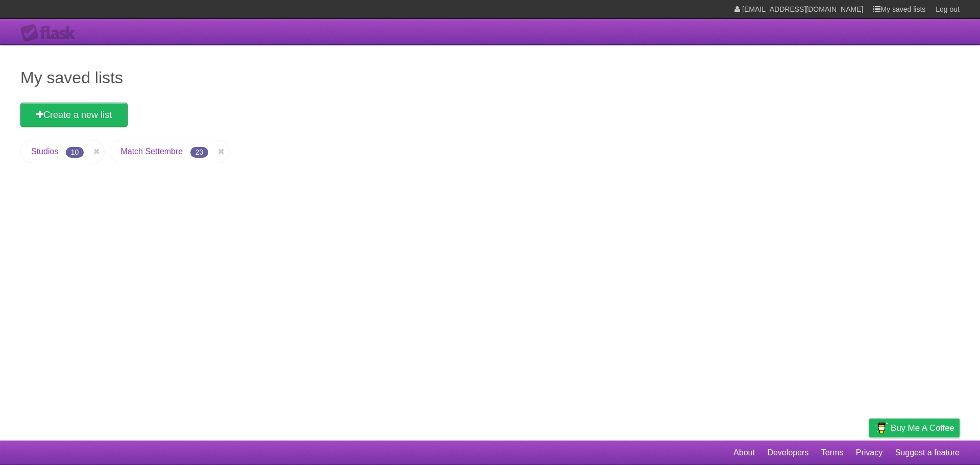  Describe the element at coordinates (833, 453) in the screenshot. I see `a: Terms` at that location.